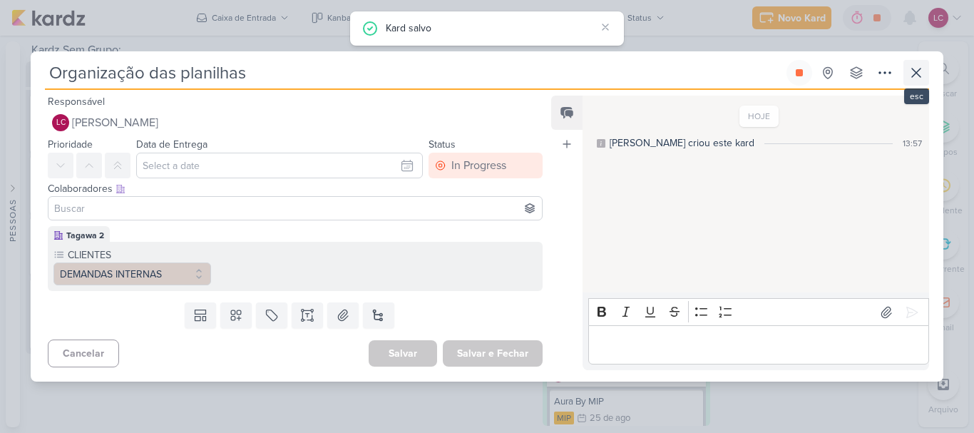 The width and height of the screenshot is (974, 433). What do you see at coordinates (442, 144) in the screenshot?
I see `label: Status` at bounding box center [442, 144].